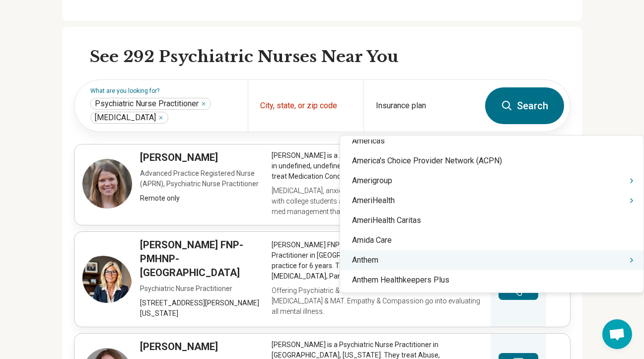 This screenshot has width=644, height=359. Describe the element at coordinates (524, 106) in the screenshot. I see `button: Search` at that location.